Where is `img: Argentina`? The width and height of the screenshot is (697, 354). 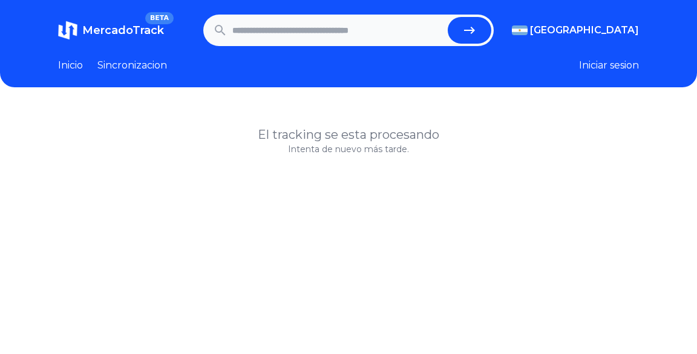
img: Argentina is located at coordinates (520, 30).